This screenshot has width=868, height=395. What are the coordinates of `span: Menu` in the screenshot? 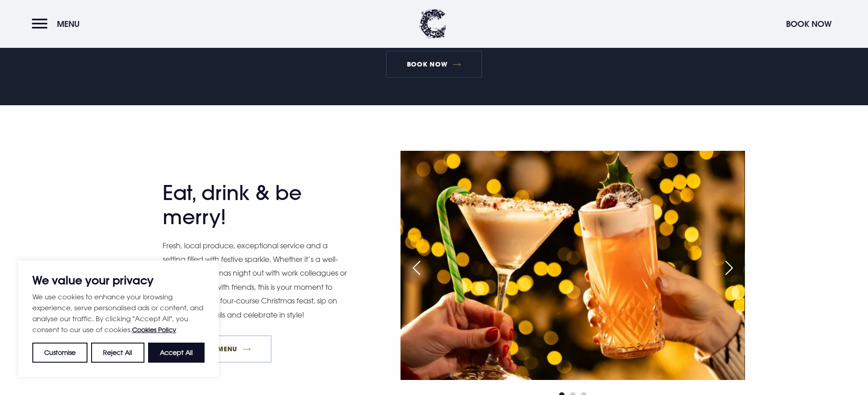 It's located at (68, 23).